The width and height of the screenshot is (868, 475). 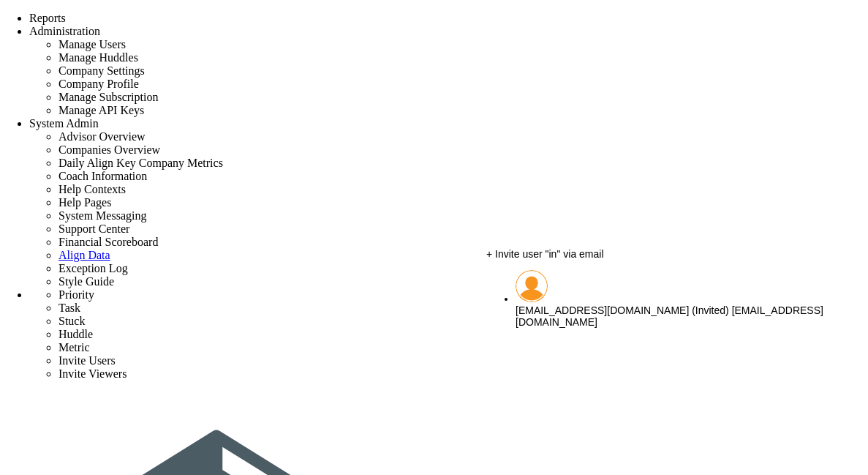 What do you see at coordinates (99, 83) in the screenshot?
I see `span: Company Profile` at bounding box center [99, 83].